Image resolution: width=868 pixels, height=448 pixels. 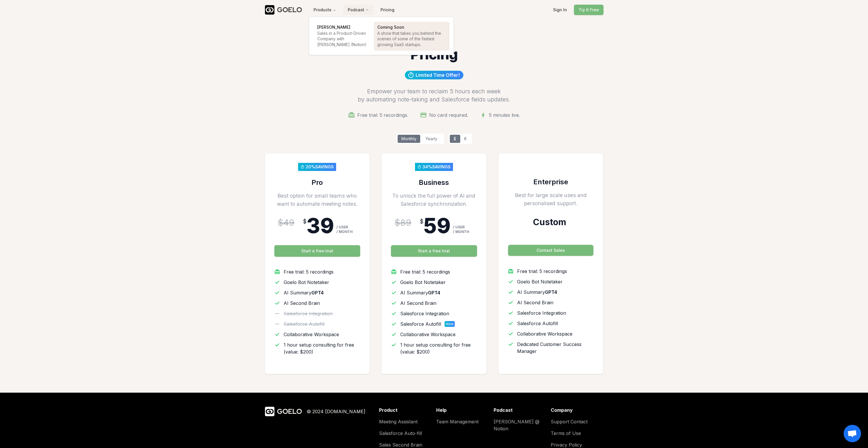 What do you see at coordinates (325, 10) in the screenshot?
I see `button: Products` at bounding box center [325, 10].